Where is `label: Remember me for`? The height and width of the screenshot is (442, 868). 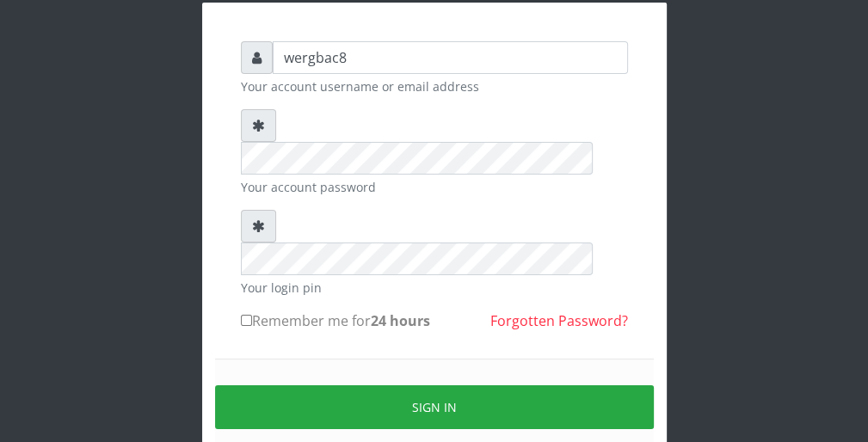
label: Remember me for is located at coordinates (335, 321).